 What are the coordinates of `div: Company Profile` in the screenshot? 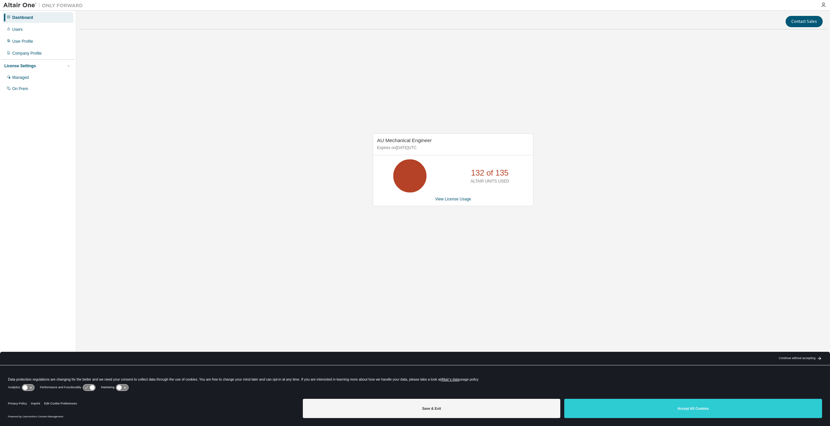 It's located at (27, 53).